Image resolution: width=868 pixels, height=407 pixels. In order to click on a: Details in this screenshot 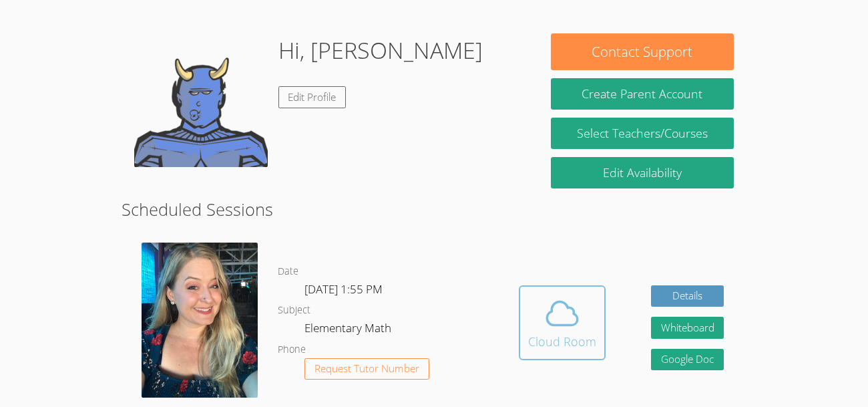, I will do `click(688, 296)`.